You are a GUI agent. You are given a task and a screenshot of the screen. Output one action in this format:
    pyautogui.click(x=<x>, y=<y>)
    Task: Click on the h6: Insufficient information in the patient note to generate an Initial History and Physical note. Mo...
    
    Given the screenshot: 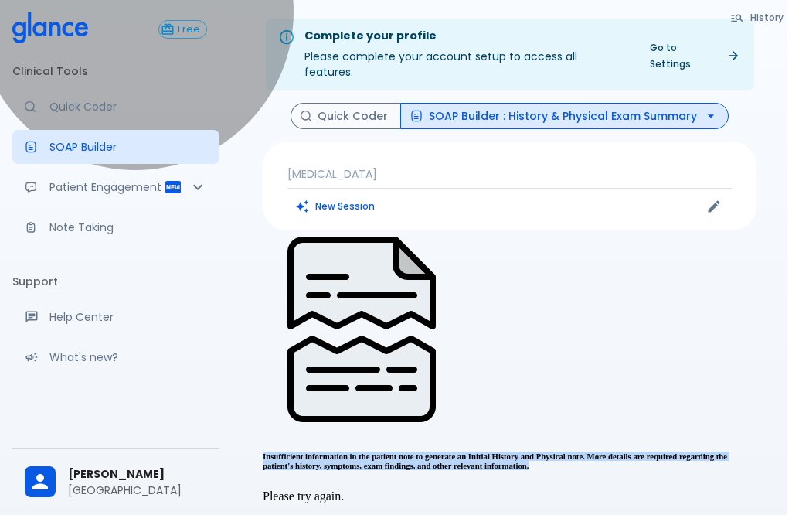 What is the action you would take?
    pyautogui.click(x=509, y=460)
    